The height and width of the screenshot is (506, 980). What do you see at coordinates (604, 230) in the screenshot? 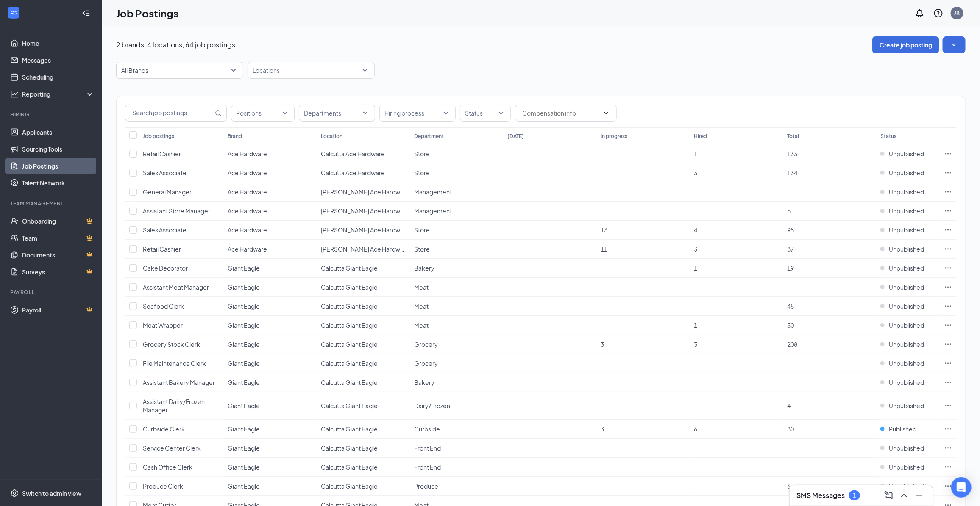
I see `span: 13` at bounding box center [604, 230].